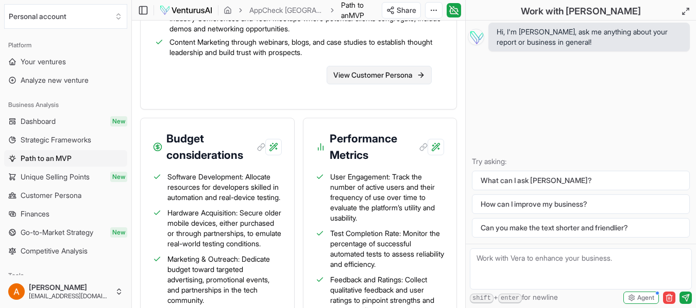  Describe the element at coordinates (645, 298) in the screenshot. I see `span: Agent` at that location.